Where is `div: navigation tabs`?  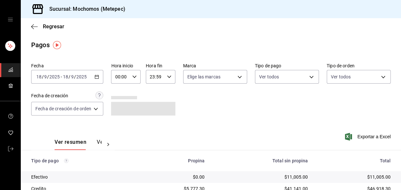
div: navigation tabs is located at coordinates (78, 144).